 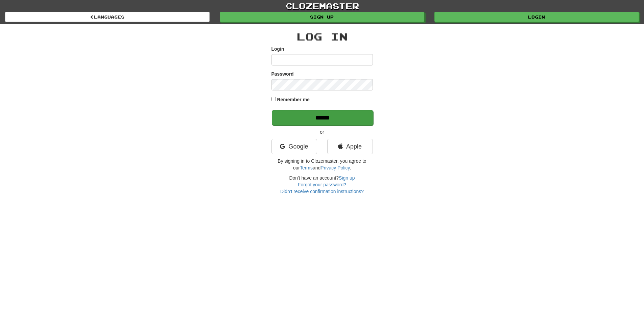 What do you see at coordinates (322, 185) in the screenshot?
I see `a: Forgot your password?` at bounding box center [322, 185].